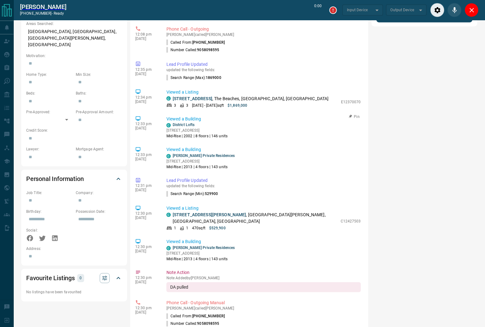 The image size is (485, 327). I want to click on p: 12:34 pm, so click(146, 97).